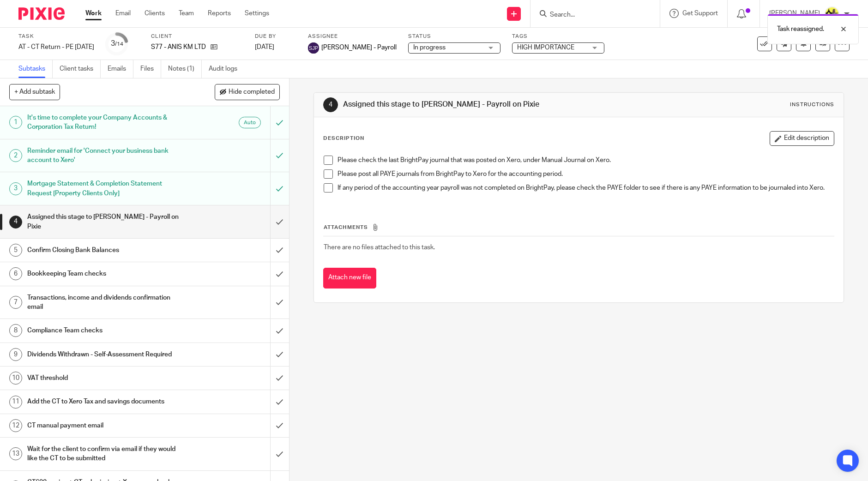 The height and width of the screenshot is (481, 868). I want to click on a: Audit logs, so click(227, 69).